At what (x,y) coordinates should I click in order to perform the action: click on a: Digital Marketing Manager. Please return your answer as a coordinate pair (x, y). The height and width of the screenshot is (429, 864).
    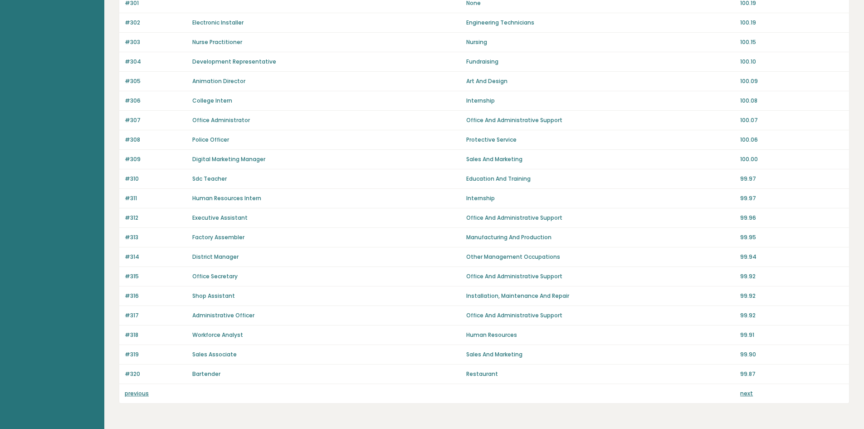
    Looking at the image, I should click on (229, 159).